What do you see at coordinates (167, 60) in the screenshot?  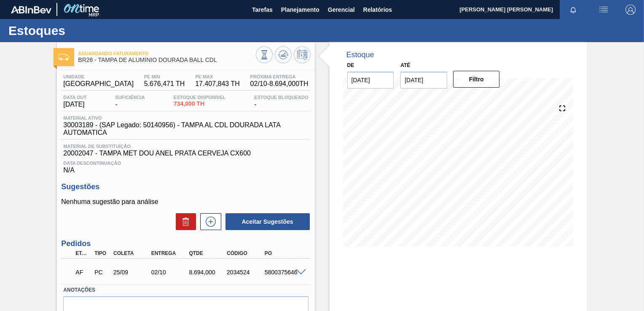 I see `span: BR26 - TAMPA DE ALUMÍNIO DOURADA BALL CDL` at bounding box center [167, 60].